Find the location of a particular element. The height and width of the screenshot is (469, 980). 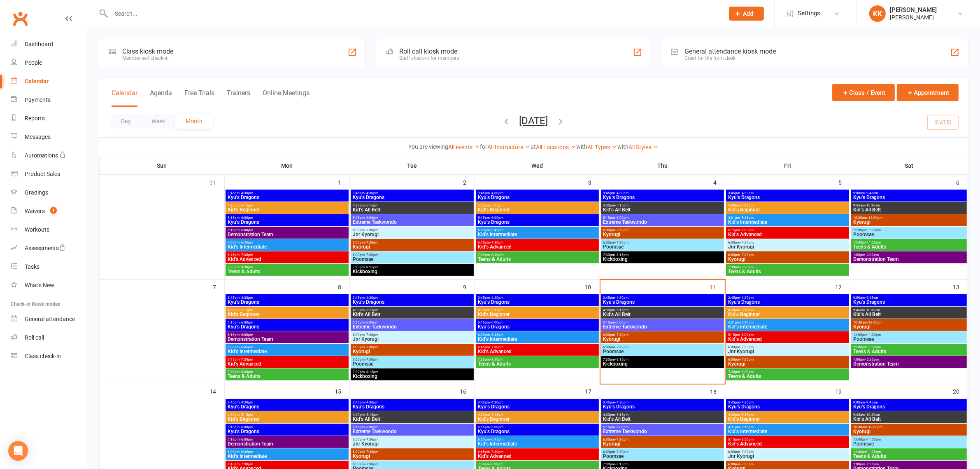

button: Calendar is located at coordinates (124, 97).